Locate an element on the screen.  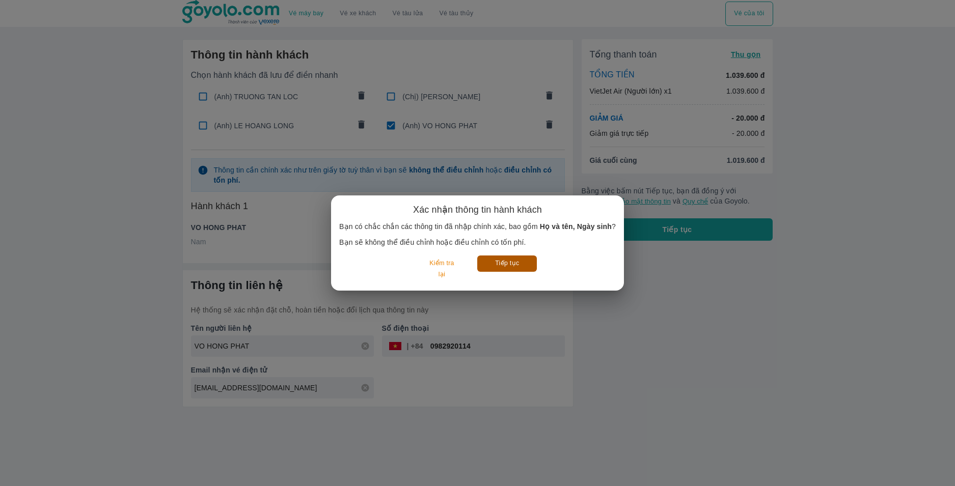
button: Kiểm tra lại is located at coordinates (442, 269).